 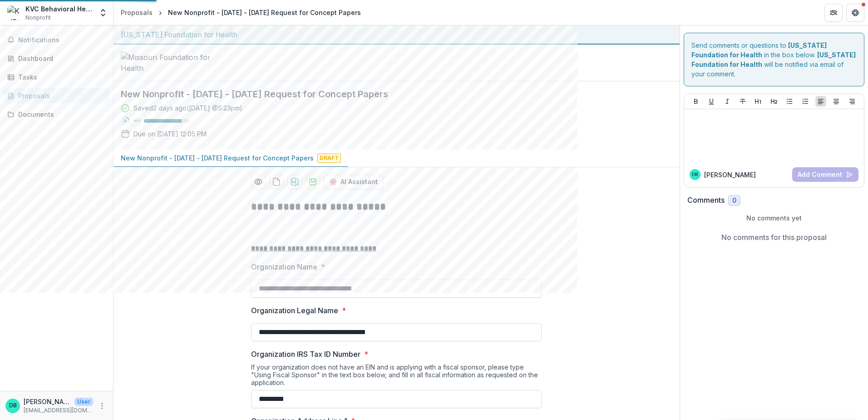 What do you see at coordinates (329, 158) in the screenshot?
I see `span: Draft` at bounding box center [329, 158].